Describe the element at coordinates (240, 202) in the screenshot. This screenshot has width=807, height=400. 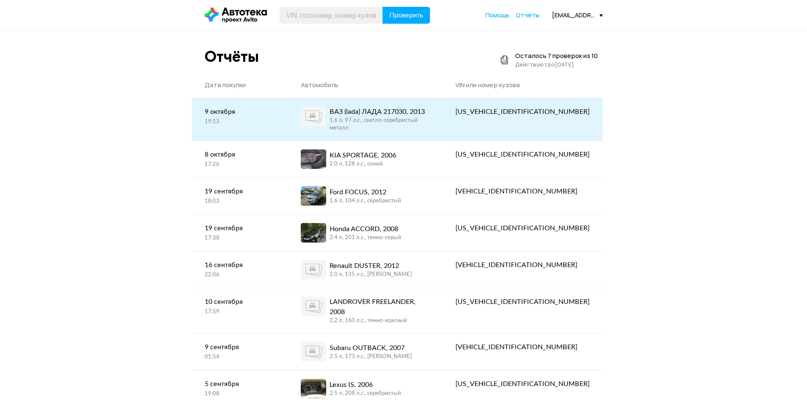
I see `div: 18:03` at that location.